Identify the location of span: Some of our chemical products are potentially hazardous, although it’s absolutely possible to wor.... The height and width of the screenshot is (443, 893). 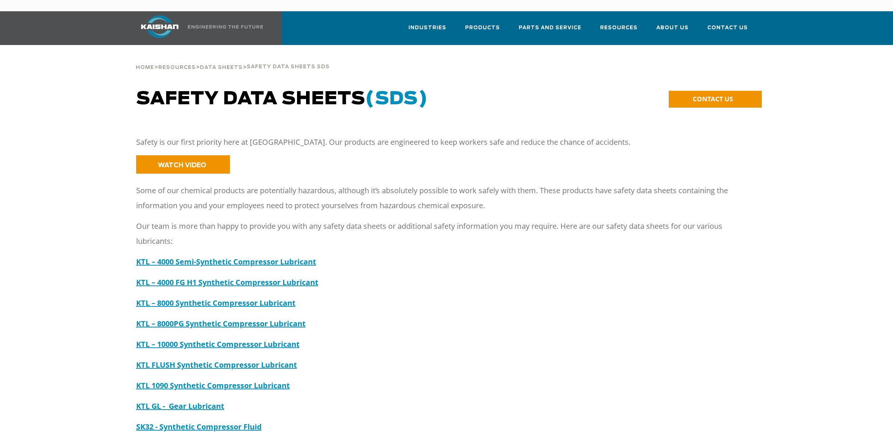
(432, 198).